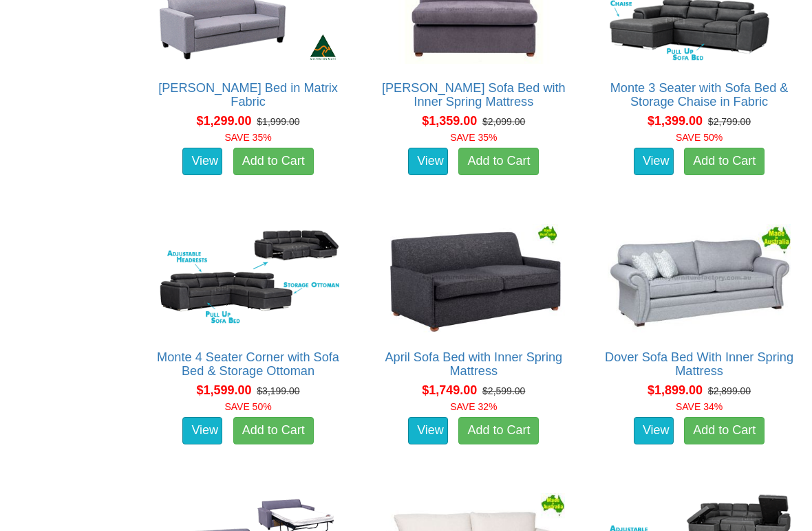 The image size is (812, 531). Describe the element at coordinates (503, 391) in the screenshot. I see `del: $2,599.00` at that location.